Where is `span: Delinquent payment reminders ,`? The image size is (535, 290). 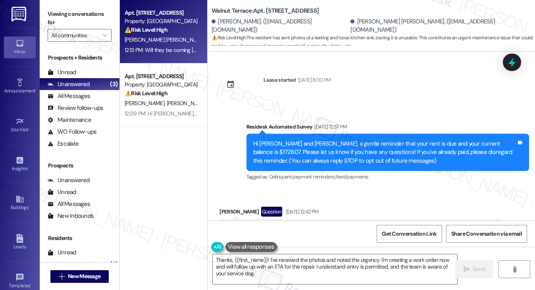
span: Delinquent payment reminders , is located at coordinates (302, 176).